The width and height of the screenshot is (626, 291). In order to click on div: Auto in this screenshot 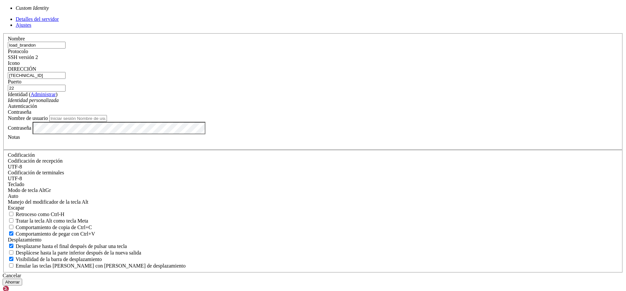, I will do `click(313, 196)`.